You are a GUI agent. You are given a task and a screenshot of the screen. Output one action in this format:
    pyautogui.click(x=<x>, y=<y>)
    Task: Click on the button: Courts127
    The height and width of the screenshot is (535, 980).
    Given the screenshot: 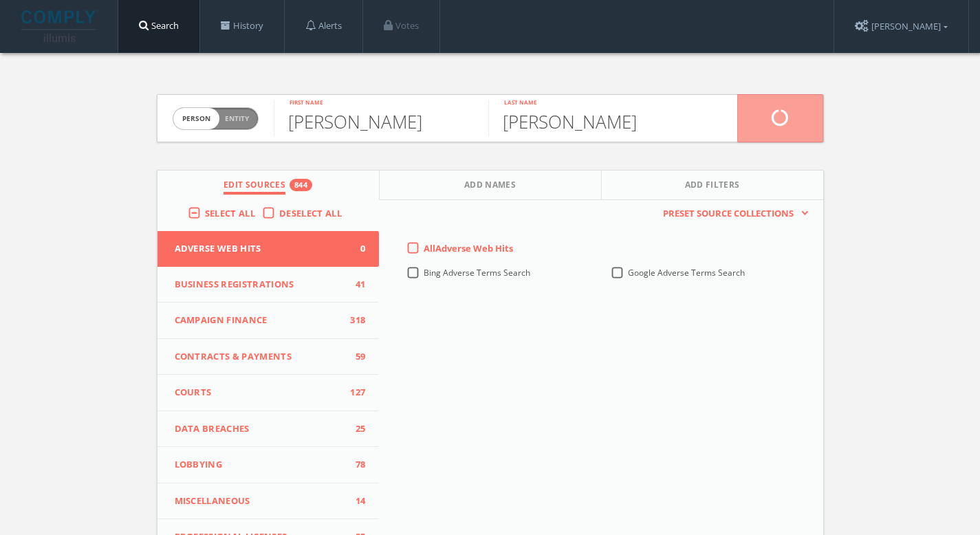 What is the action you would take?
    pyautogui.click(x=268, y=393)
    